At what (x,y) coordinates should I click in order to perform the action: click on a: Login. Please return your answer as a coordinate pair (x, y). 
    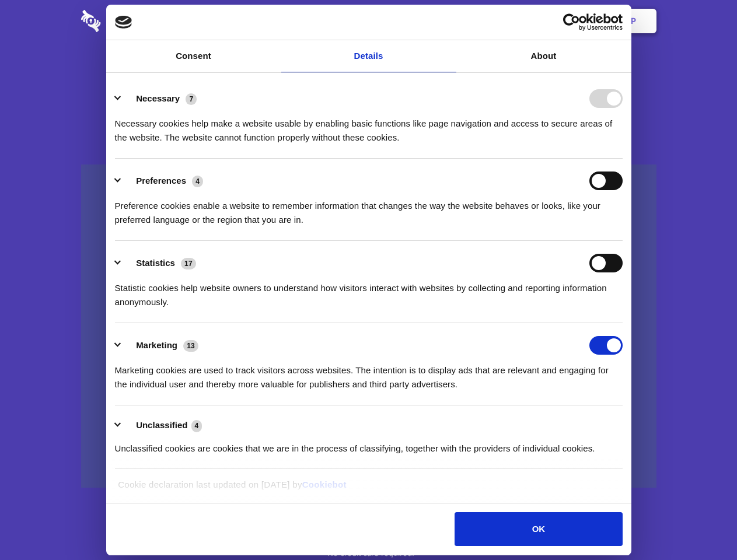
    Looking at the image, I should click on (554, 21).